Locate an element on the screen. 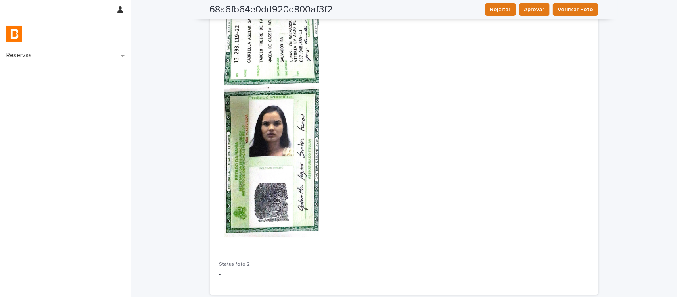 The height and width of the screenshot is (297, 677). span: Status foto 2 is located at coordinates (235, 264).